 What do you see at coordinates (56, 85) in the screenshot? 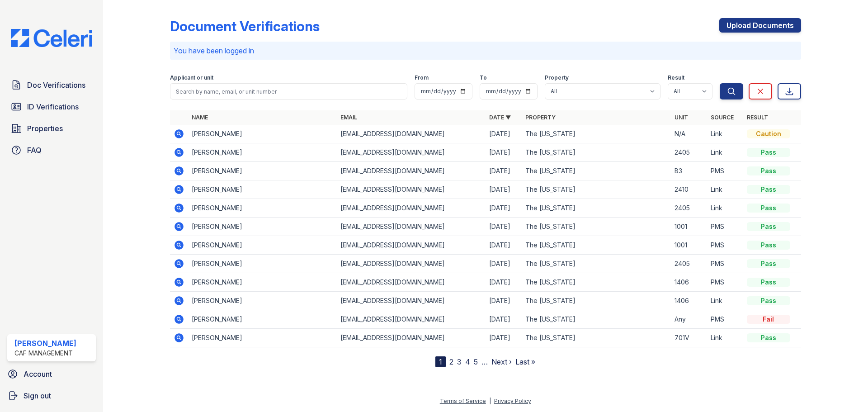
I see `span: Doc Verifications` at bounding box center [56, 85].